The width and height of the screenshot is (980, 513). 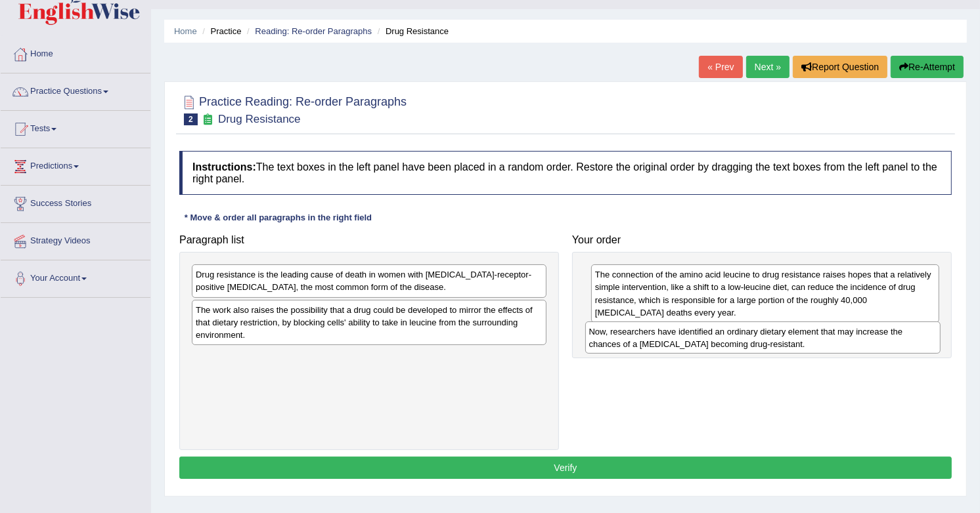 I want to click on button: Verify, so click(x=565, y=468).